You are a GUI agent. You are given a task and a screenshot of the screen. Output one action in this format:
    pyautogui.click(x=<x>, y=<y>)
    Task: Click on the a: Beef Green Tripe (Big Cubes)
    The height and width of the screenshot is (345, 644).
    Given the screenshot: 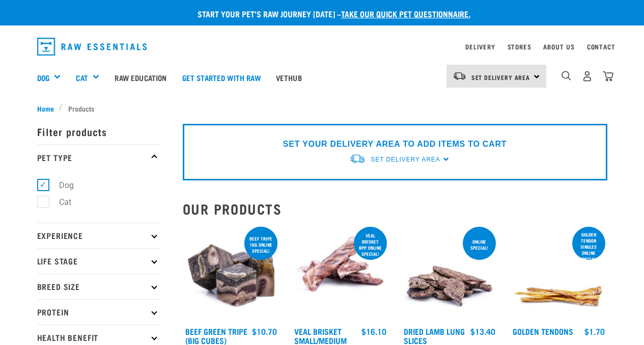 What is the action you would take?
    pyautogui.click(x=216, y=335)
    